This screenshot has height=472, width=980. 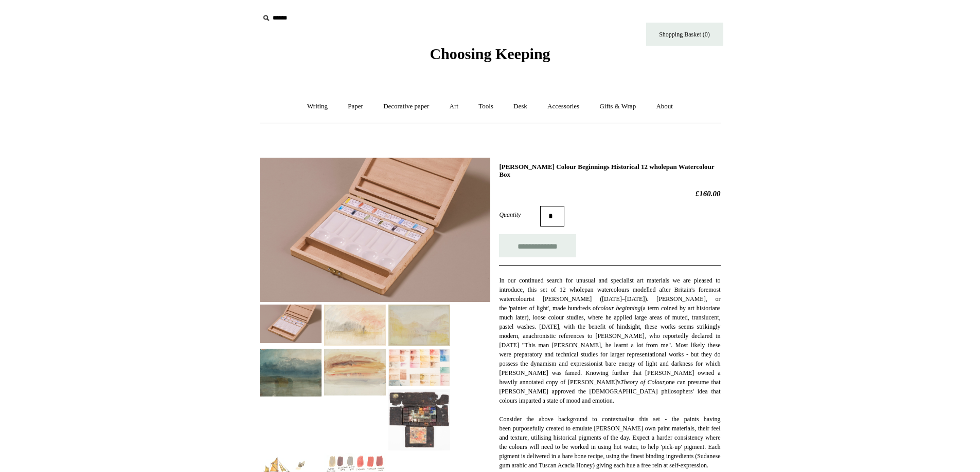 What do you see at coordinates (643, 382) in the screenshot?
I see `em: Theory of Colour,` at bounding box center [643, 382].